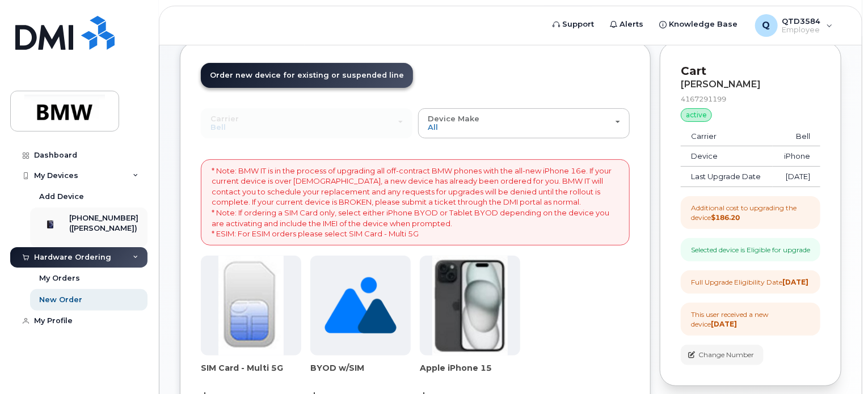 Image resolution: width=868 pixels, height=394 pixels. I want to click on span: Support, so click(579, 25).